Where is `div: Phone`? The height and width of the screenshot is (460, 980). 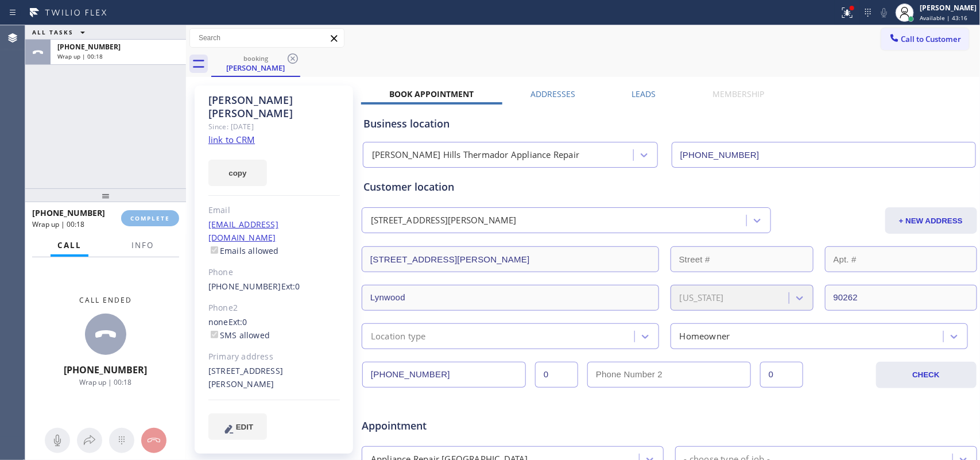
div: Phone is located at coordinates (274, 273).